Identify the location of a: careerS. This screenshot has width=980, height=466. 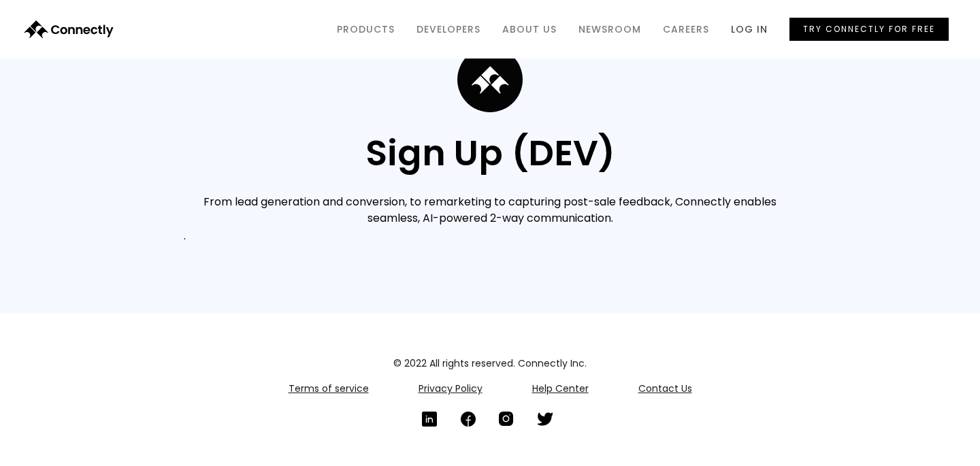
(686, 29).